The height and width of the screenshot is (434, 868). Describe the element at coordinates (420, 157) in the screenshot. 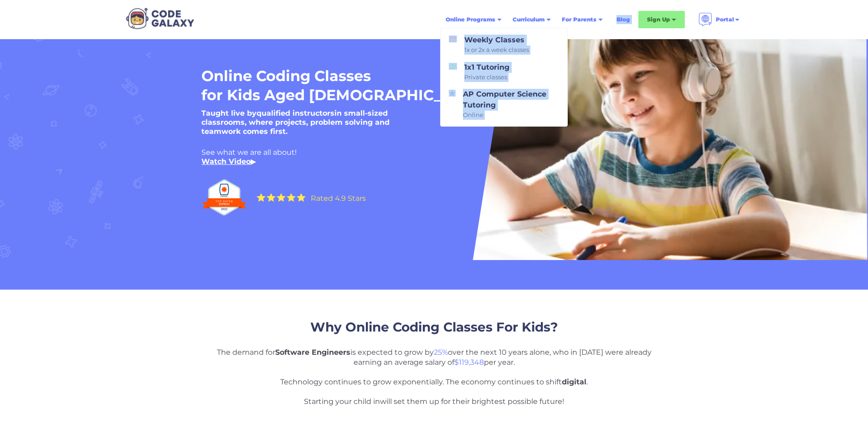

I see `div: See what we are all about! ‍ ▶` at that location.